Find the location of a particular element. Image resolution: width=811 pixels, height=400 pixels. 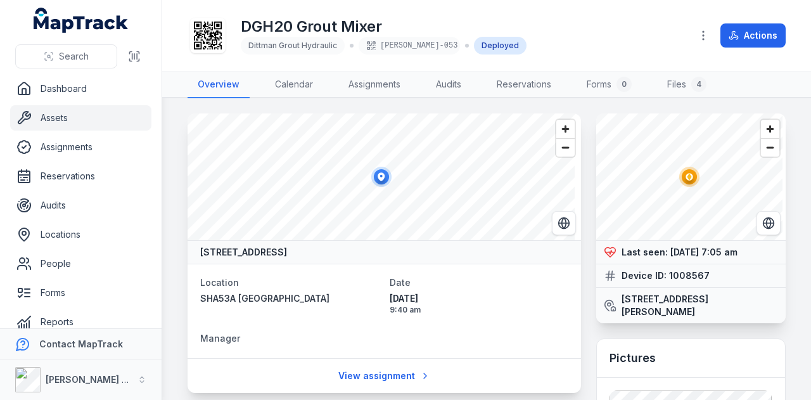

div: 0 is located at coordinates (624, 84).